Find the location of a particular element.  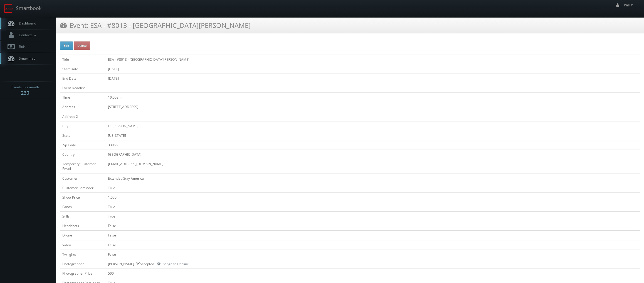

td: Stills is located at coordinates (83, 216).